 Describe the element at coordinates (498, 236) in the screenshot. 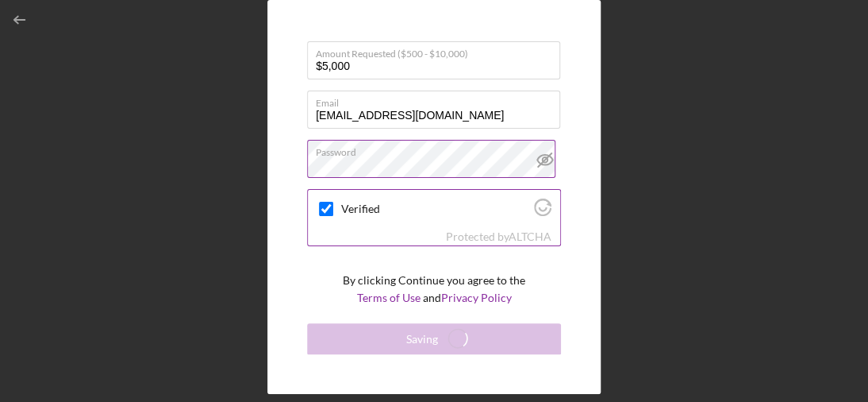

I see `div: Protected by` at that location.